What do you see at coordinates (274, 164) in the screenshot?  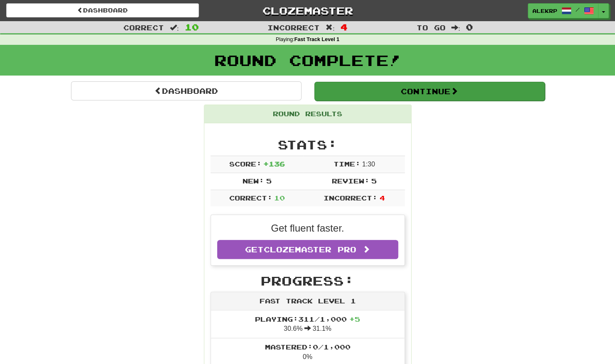 I see `span: + 136` at bounding box center [274, 164].